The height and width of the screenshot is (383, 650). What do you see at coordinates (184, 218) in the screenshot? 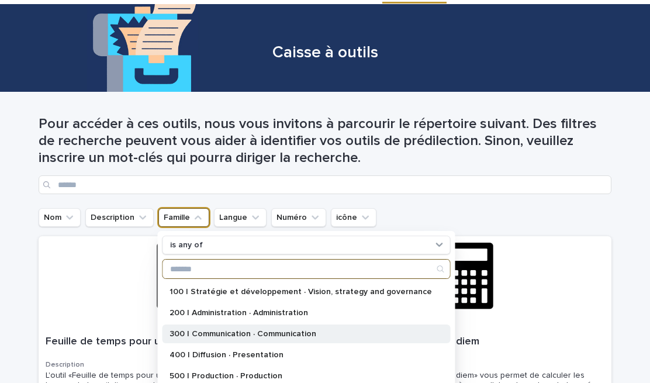
I see `button: Famille` at bounding box center [184, 218].